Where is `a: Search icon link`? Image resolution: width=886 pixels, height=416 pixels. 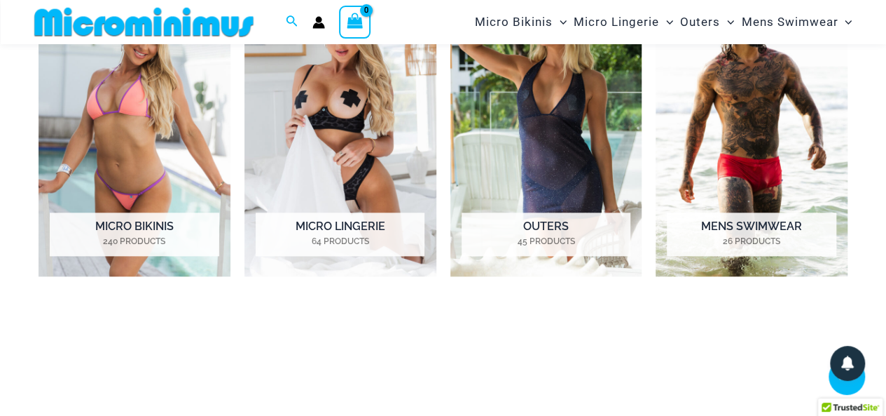
a: Search icon link is located at coordinates (292, 22).